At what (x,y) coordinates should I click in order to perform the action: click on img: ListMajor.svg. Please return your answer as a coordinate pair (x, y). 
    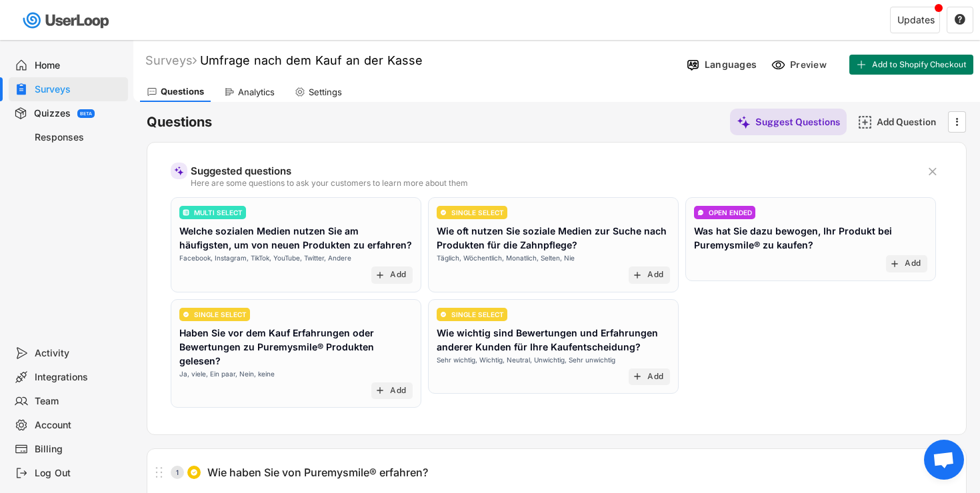
    Looking at the image, I should click on (186, 212).